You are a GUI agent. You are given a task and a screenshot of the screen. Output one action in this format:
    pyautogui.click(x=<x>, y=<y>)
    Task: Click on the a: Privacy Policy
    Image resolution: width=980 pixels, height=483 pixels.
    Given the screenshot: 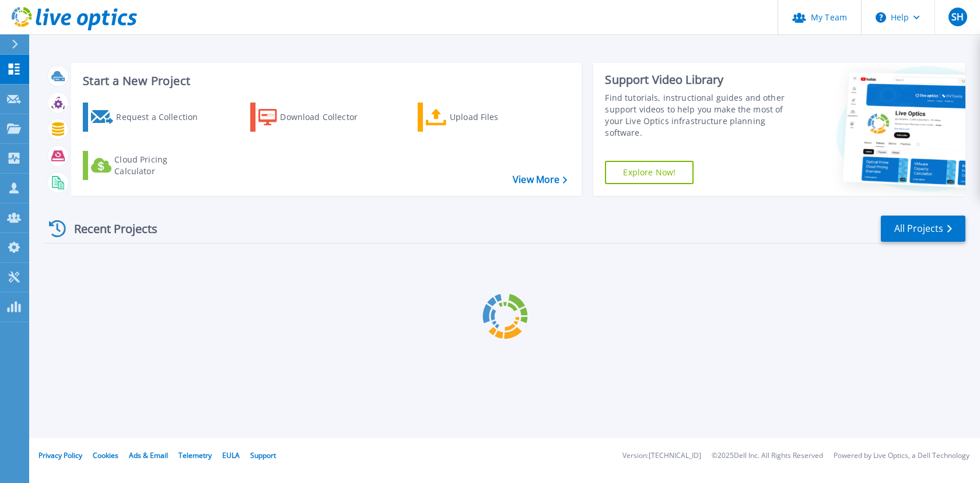 What is the action you would take?
    pyautogui.click(x=60, y=455)
    